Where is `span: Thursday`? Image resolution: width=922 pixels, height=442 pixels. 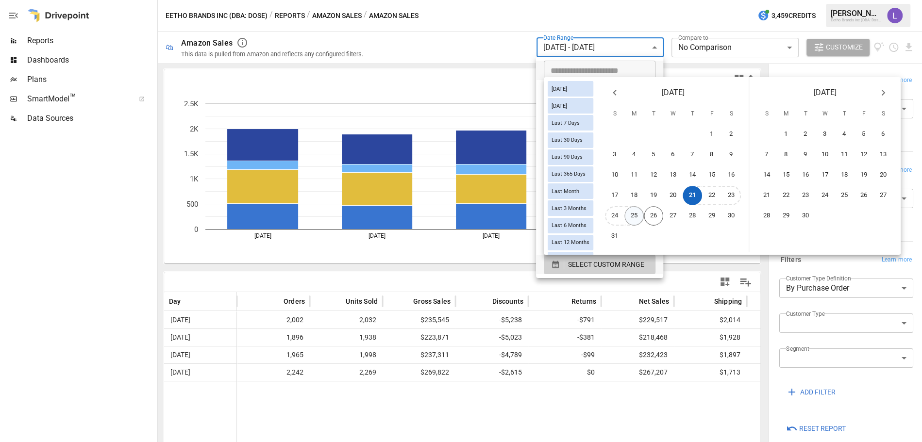 span: Thursday is located at coordinates (844, 114).